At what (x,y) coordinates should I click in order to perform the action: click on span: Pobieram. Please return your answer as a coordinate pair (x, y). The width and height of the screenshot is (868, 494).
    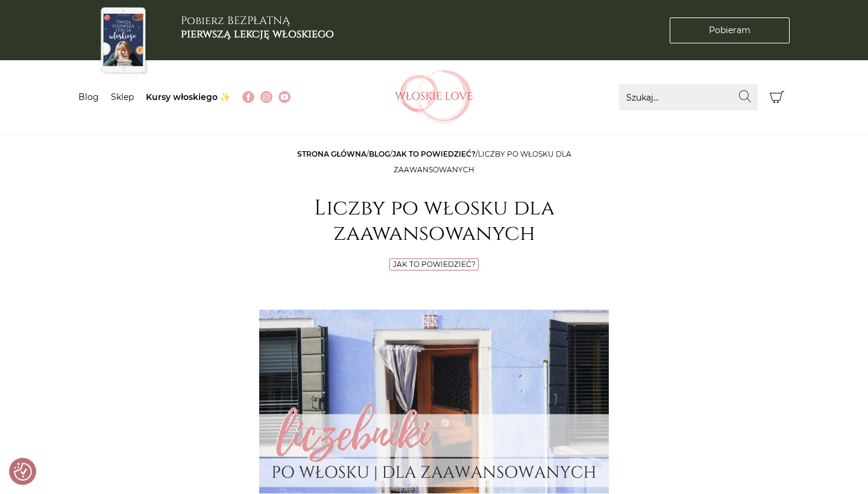
    Looking at the image, I should click on (730, 30).